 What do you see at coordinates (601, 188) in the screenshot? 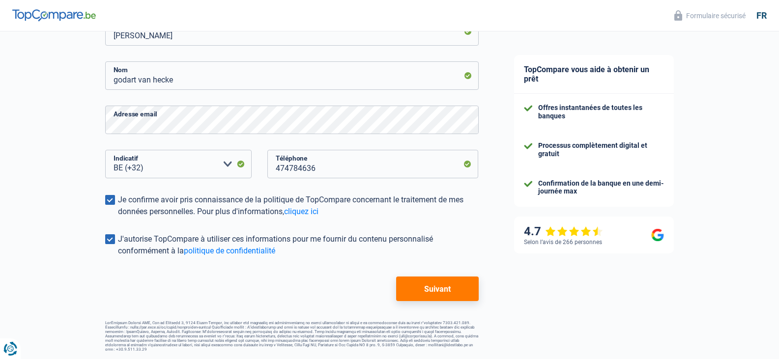
I see `div: Confirmation de la banque en une demi-journée max` at bounding box center [601, 188].